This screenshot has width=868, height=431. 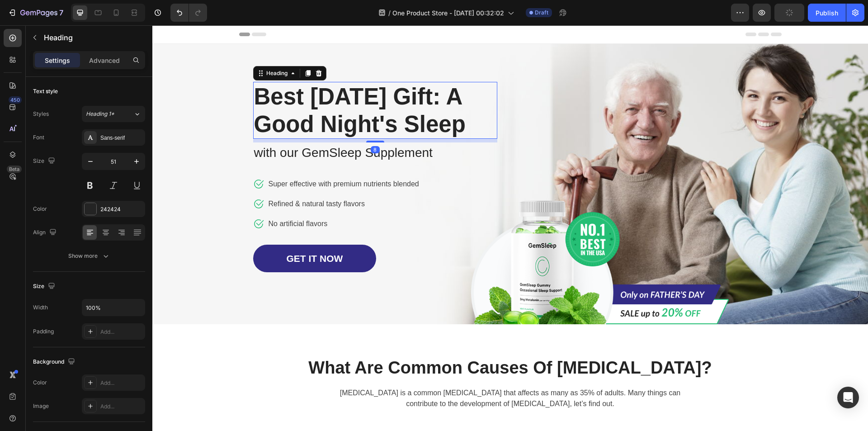 What do you see at coordinates (35, 13) in the screenshot?
I see `button: 7` at bounding box center [35, 13].